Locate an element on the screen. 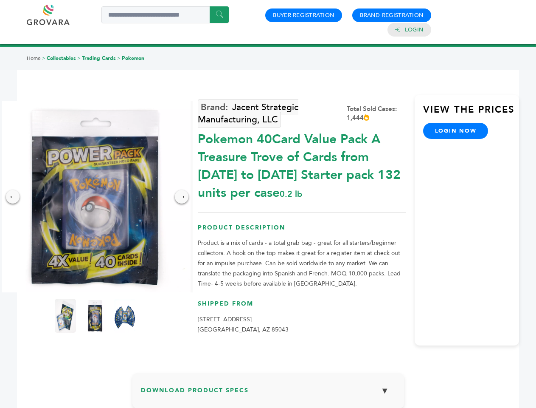 This screenshot has height=408, width=536. a: Login is located at coordinates (414, 30).